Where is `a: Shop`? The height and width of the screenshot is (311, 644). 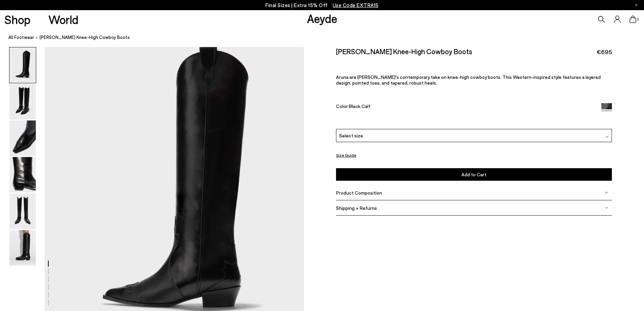
a: Shop is located at coordinates (18, 19).